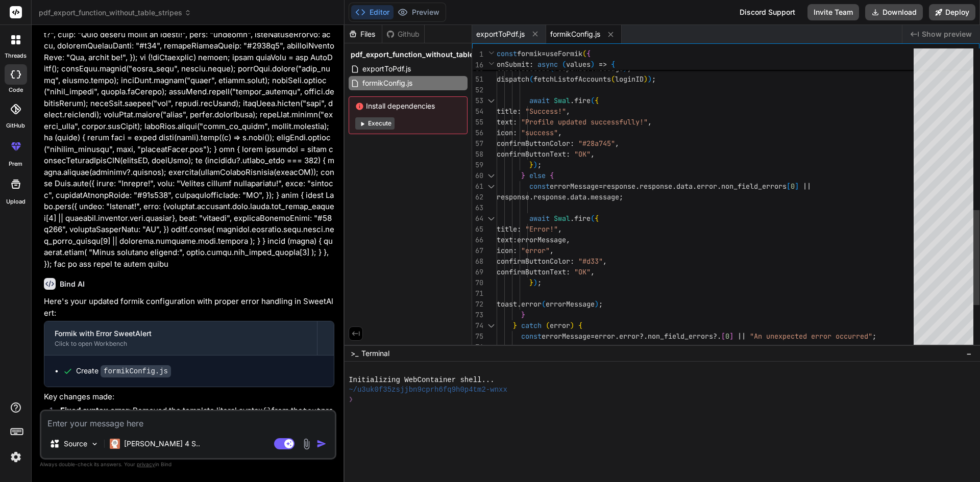 This screenshot has height=482, width=980. I want to click on div: Files, so click(363, 34).